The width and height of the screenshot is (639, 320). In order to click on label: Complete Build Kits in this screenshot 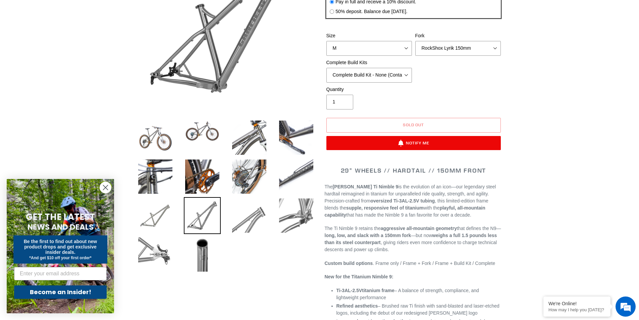, I will do `click(369, 62)`.